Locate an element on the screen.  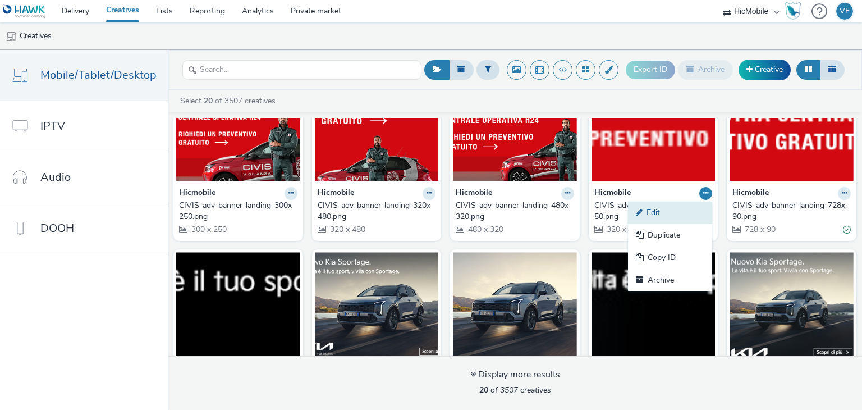
img: 300x250_28sett visual is located at coordinates (792, 307).